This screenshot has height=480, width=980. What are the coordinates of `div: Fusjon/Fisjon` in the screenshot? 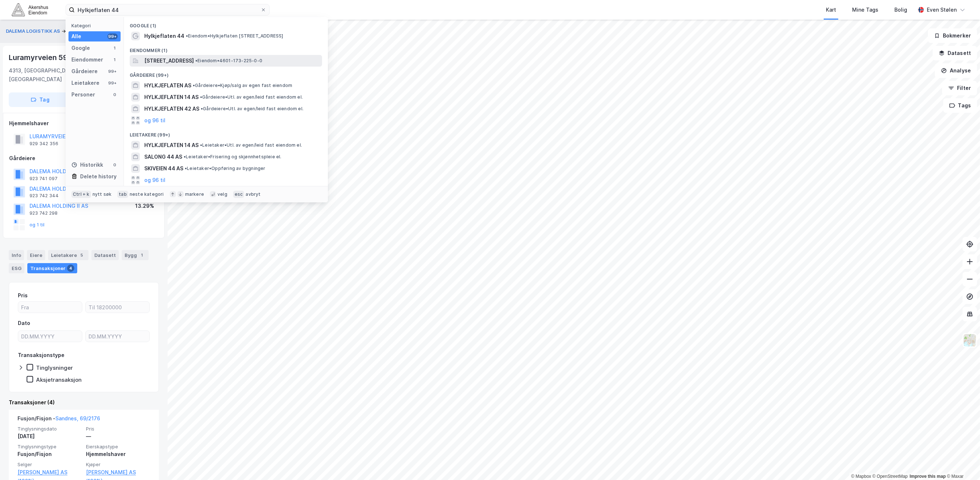 It's located at (50, 455).